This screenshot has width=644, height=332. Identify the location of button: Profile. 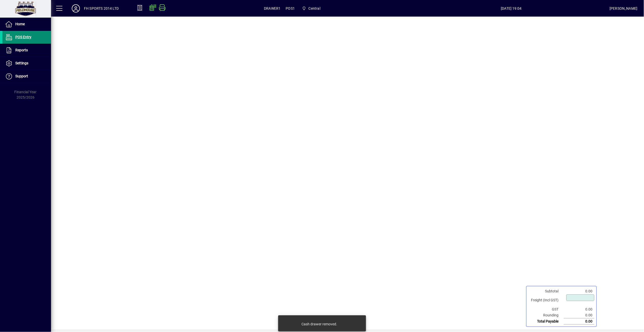
(76, 8).